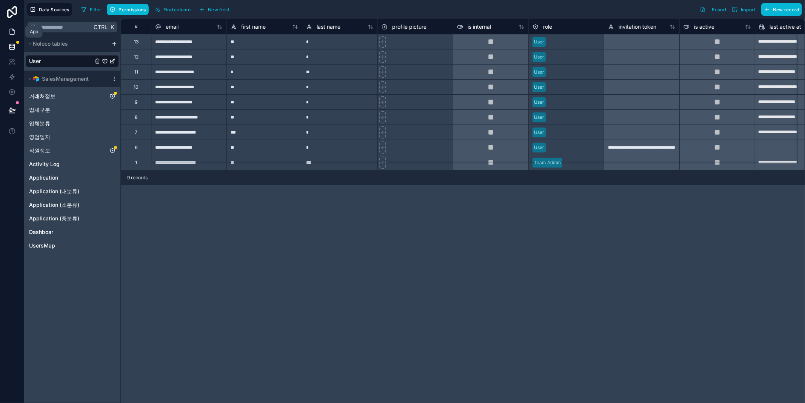 This screenshot has width=805, height=403. Describe the element at coordinates (744, 9) in the screenshot. I see `button: Import` at that location.